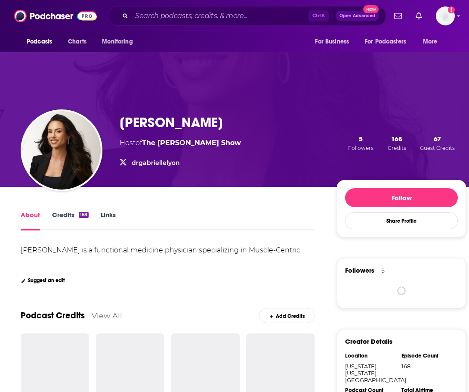 The height and width of the screenshot is (392, 469). What do you see at coordinates (361, 143) in the screenshot?
I see `button: 5Followers` at bounding box center [361, 143].